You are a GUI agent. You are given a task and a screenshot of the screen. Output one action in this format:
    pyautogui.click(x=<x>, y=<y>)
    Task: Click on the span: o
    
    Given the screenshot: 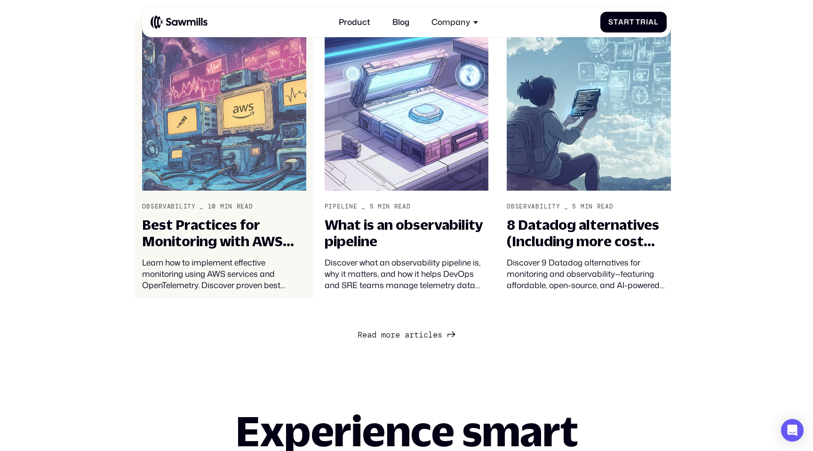 What is the action you would take?
    pyautogui.click(x=388, y=334)
    